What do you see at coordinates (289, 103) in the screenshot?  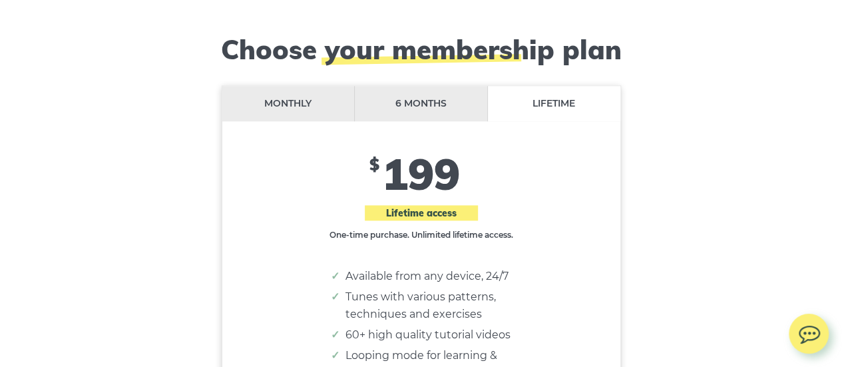 I see `li: Monthly` at bounding box center [289, 103].